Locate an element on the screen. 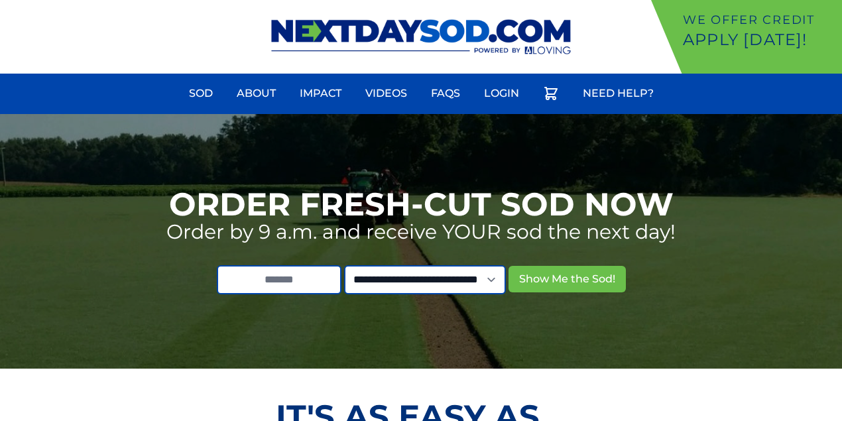 The height and width of the screenshot is (421, 842). a: Impact is located at coordinates (320, 93).